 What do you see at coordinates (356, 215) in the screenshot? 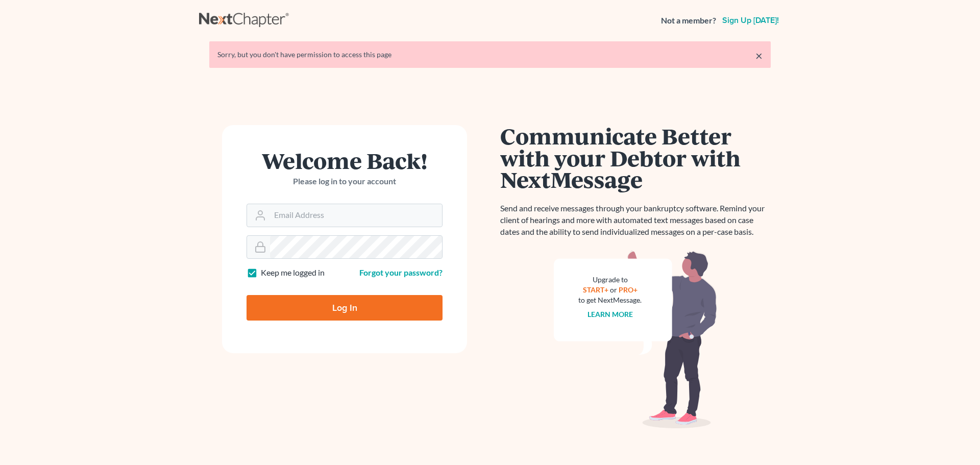
I see `input: Email Address` at bounding box center [356, 215].